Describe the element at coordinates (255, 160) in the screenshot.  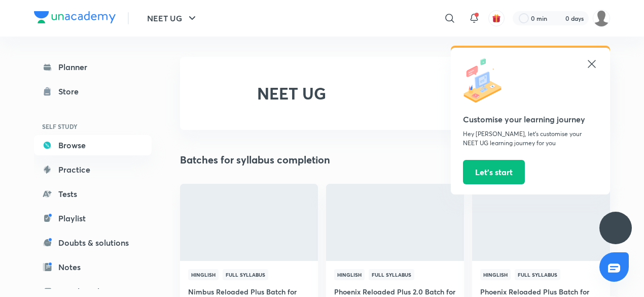
I see `h2: Batches for syllabus completion` at that location.